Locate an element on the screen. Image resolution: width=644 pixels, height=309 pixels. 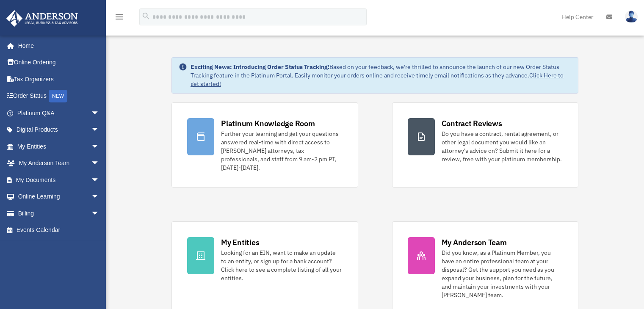
div: Further your learning and get your questions answered real-time with direct access to [PERSON_NAM... is located at coordinates (282, 150).